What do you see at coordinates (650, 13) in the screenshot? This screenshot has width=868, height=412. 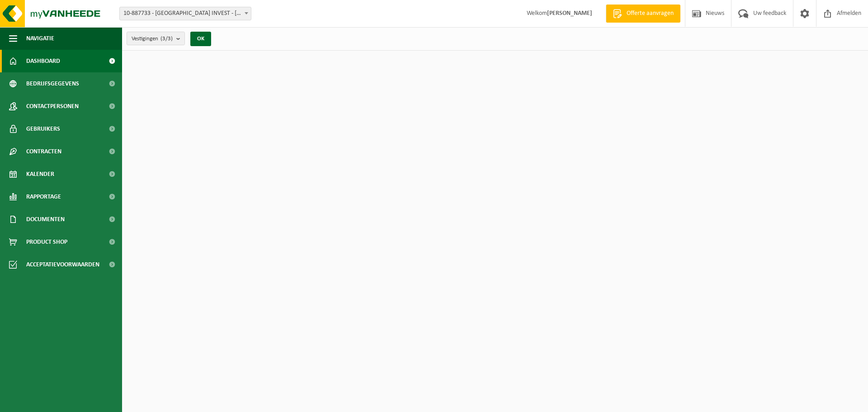 I see `span: Offerte aanvragen` at bounding box center [650, 13].